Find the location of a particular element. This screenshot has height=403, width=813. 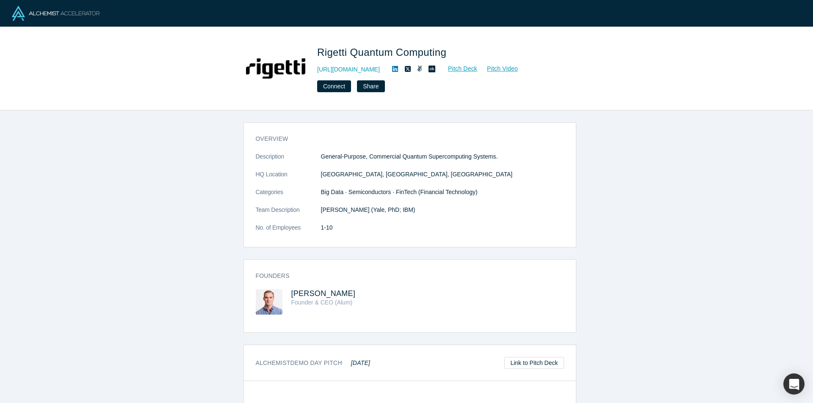

dt: Categories is located at coordinates (288, 197).